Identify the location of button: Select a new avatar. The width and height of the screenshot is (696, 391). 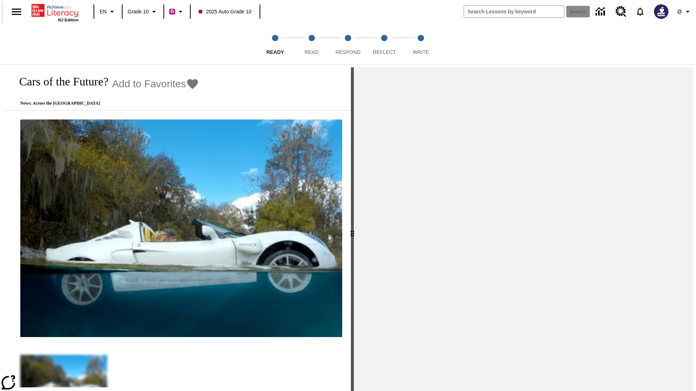
(661, 12).